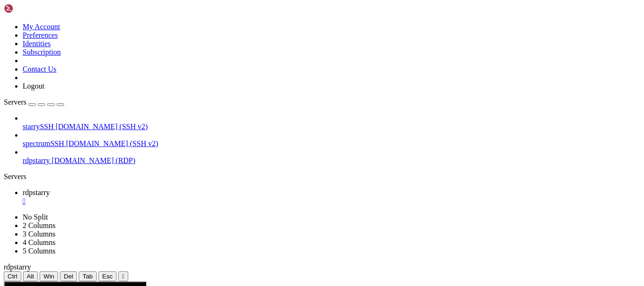  I want to click on button: Win, so click(48, 276).